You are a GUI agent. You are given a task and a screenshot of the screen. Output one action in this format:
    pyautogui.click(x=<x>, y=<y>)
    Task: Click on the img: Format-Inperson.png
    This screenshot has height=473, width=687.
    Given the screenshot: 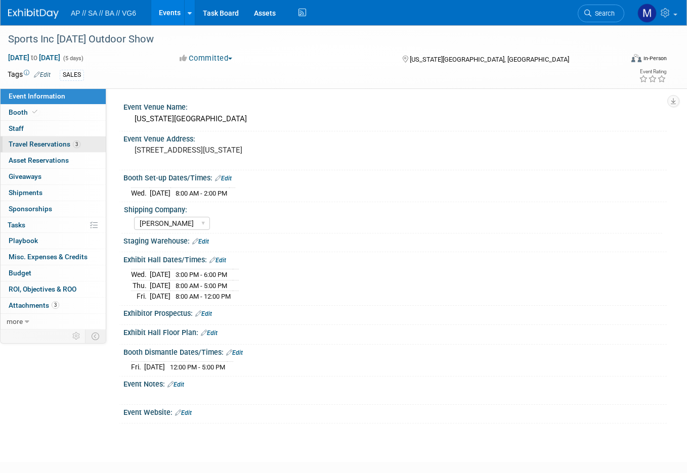 What is the action you would take?
    pyautogui.click(x=636, y=58)
    